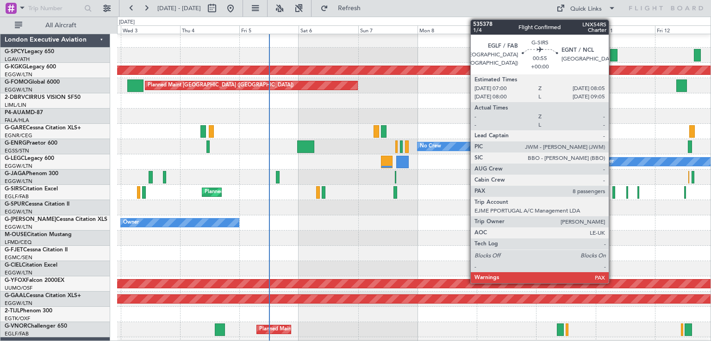  I want to click on a: G-VNORChallenger 650, so click(36, 327).